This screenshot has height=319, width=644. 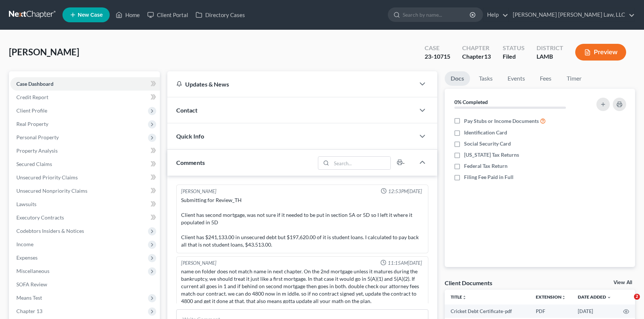 I want to click on a: Docs, so click(x=457, y=78).